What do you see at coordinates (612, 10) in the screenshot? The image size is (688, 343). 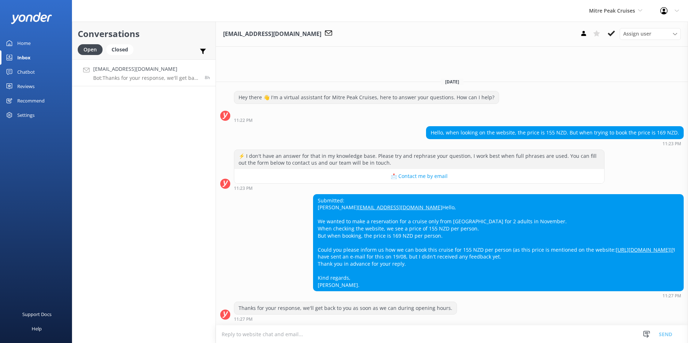 I see `span: Mitre Peak Cruises` at bounding box center [612, 10].